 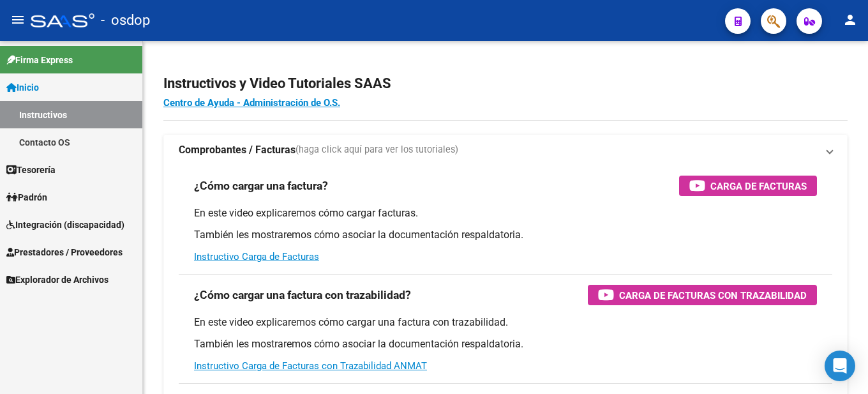 I want to click on mat-expansion-panel-header: Comprobantes / Facturas(haga click aquí para ver los tutoriales), so click(x=506, y=150).